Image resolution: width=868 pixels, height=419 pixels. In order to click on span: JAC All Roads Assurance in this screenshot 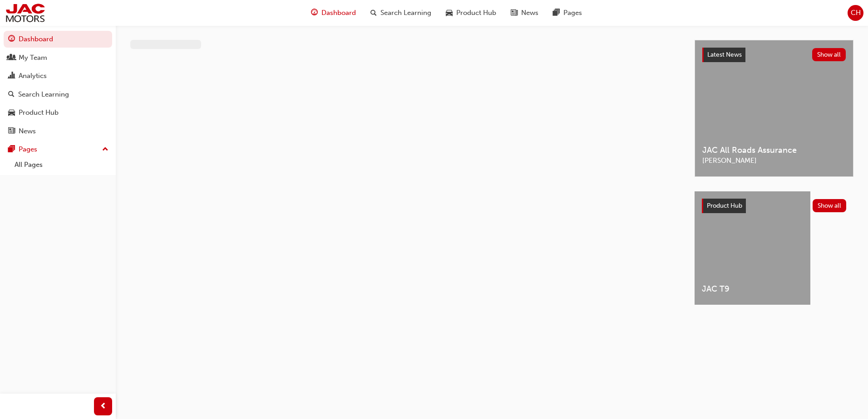, I will do `click(774, 150)`.